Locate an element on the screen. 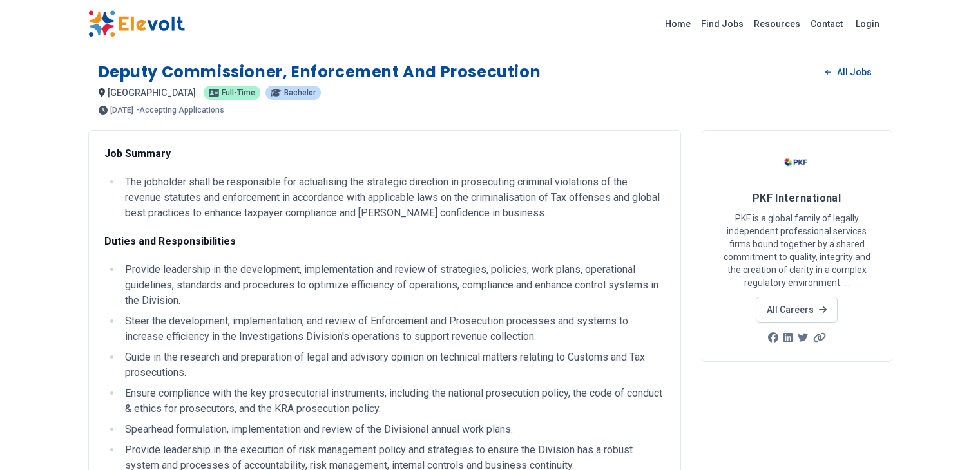  a: Resources is located at coordinates (777, 24).